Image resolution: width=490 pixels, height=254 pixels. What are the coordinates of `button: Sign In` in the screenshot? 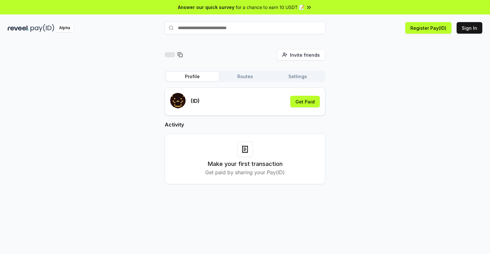 It's located at (469, 28).